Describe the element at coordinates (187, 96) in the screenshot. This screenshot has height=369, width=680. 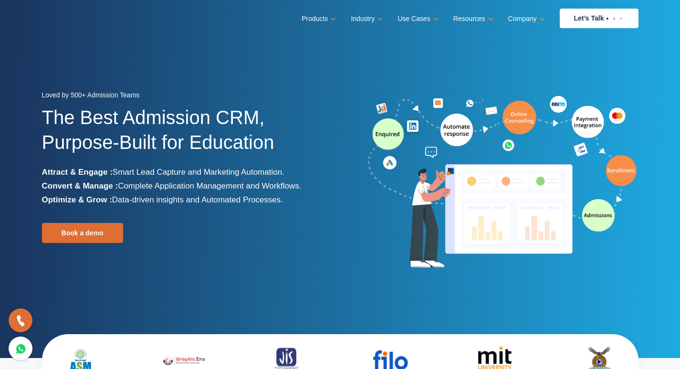
I see `div: Loved by 500+ Admission Teams` at that location.